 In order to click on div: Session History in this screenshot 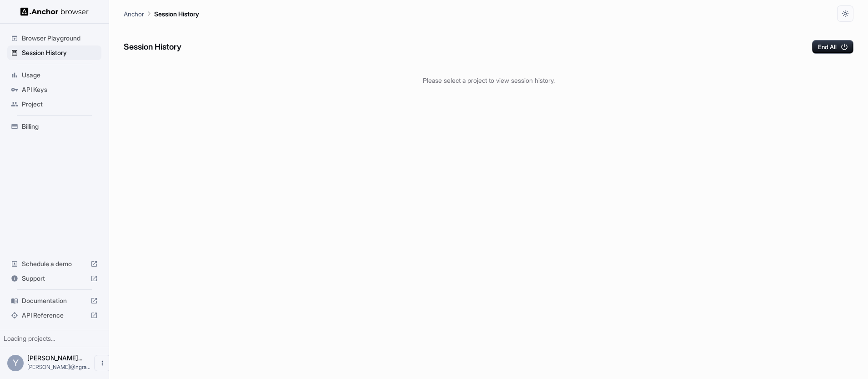, I will do `click(54, 52)`.